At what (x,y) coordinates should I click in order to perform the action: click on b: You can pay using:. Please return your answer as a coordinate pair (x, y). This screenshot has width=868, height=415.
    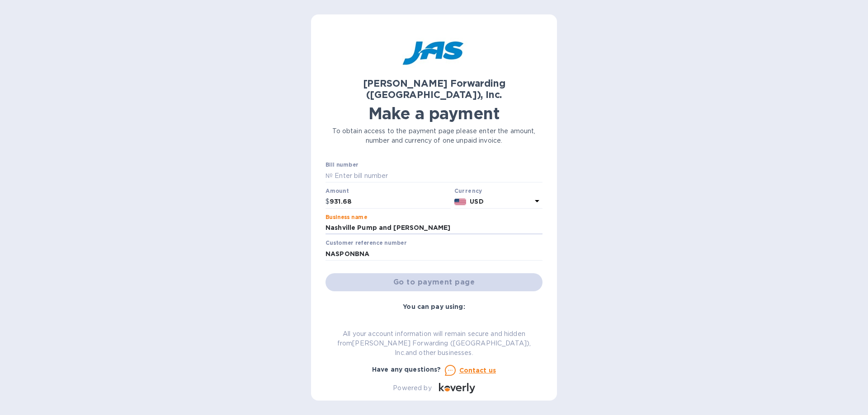
    Looking at the image, I should click on (433, 306).